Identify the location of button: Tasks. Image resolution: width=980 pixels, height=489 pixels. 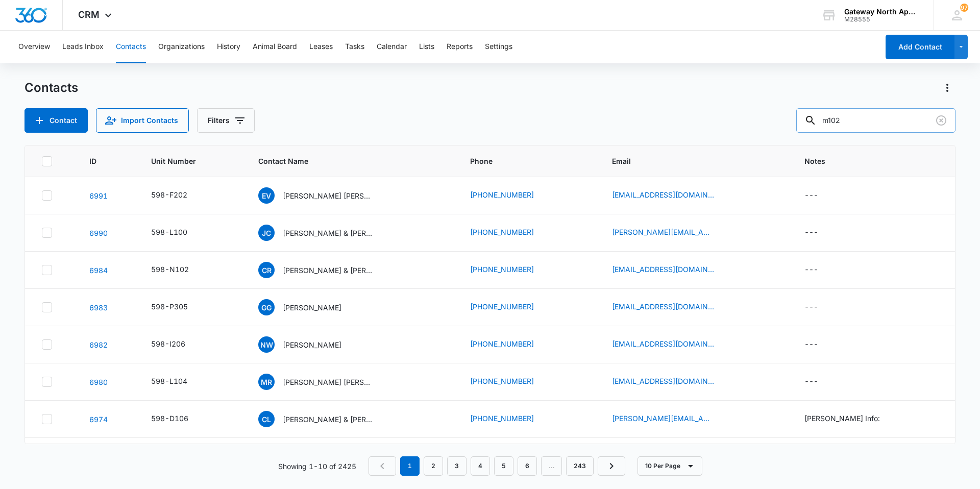
(355, 47).